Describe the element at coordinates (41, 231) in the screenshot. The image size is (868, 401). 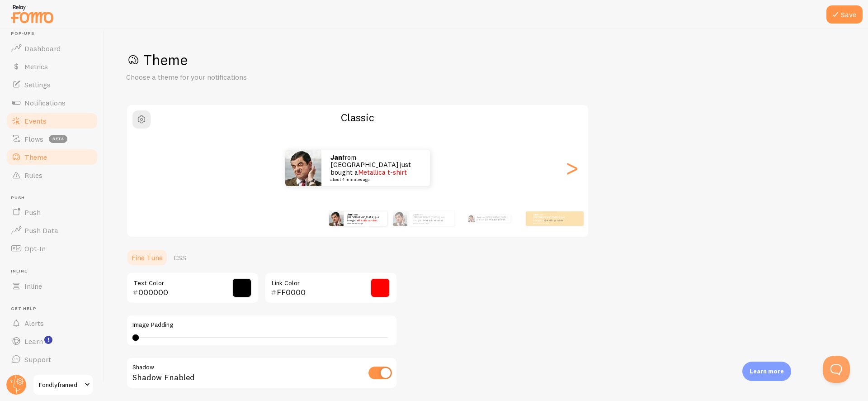
I see `span: Push Data` at that location.